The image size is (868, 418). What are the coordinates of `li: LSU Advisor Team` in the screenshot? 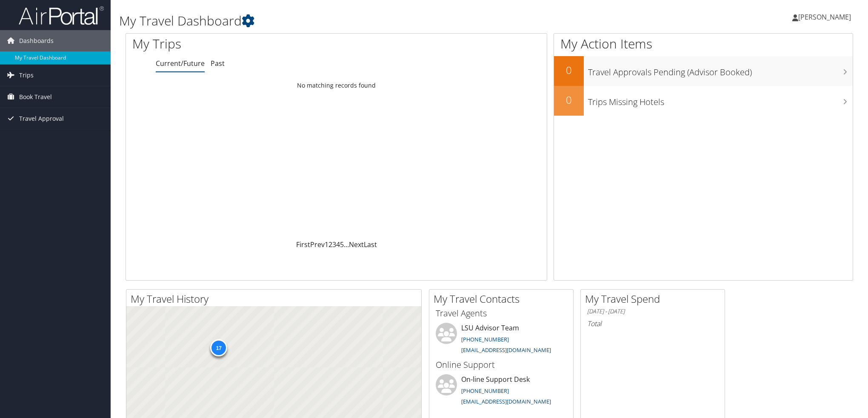 It's located at (501, 340).